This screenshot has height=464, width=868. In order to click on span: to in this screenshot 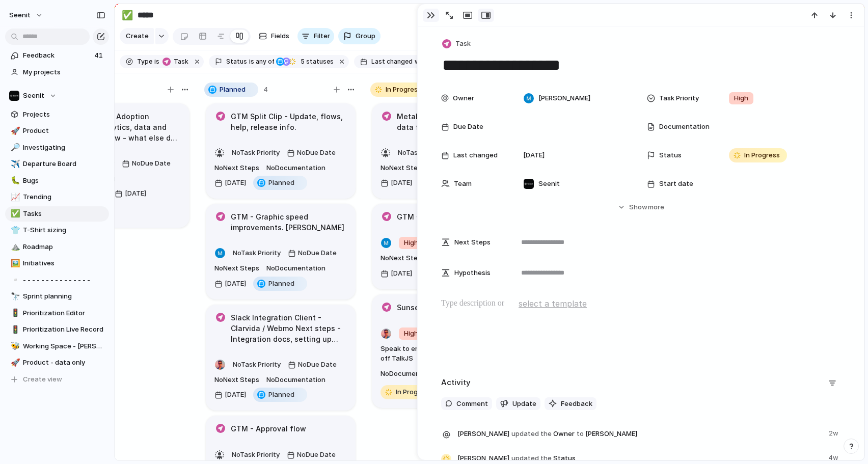, I will do `click(580, 434)`.